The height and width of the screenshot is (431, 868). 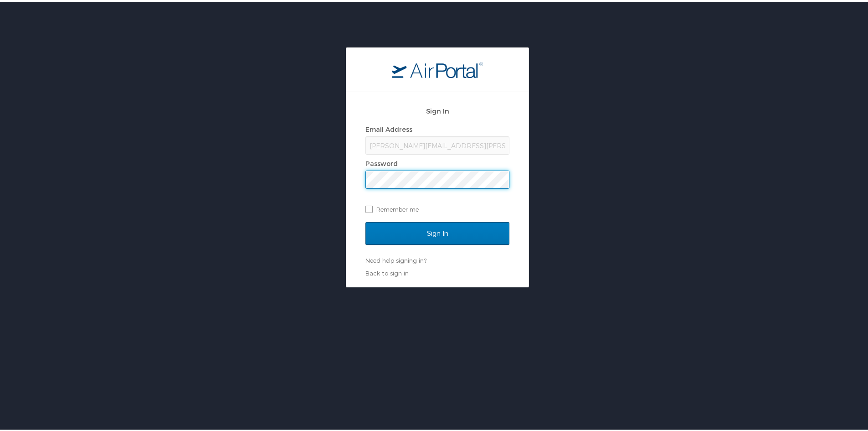 What do you see at coordinates (437, 232) in the screenshot?
I see `input: Sign In` at bounding box center [437, 232].